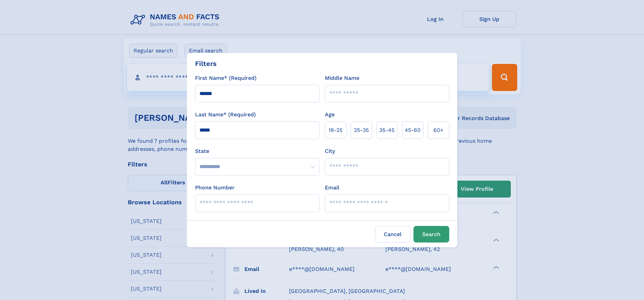 Image resolution: width=644 pixels, height=300 pixels. What do you see at coordinates (332, 188) in the screenshot?
I see `label: Email` at bounding box center [332, 188].